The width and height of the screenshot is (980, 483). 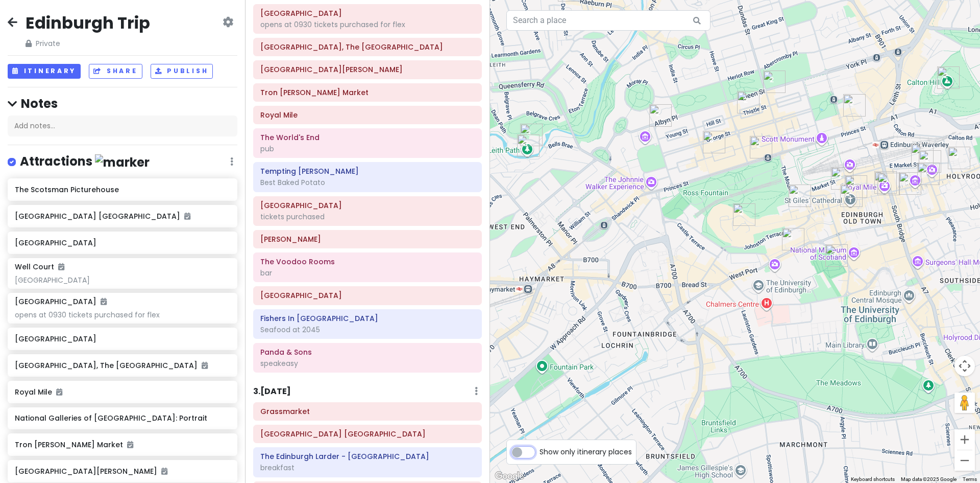 I want to click on div: The World's End, so click(x=929, y=174).